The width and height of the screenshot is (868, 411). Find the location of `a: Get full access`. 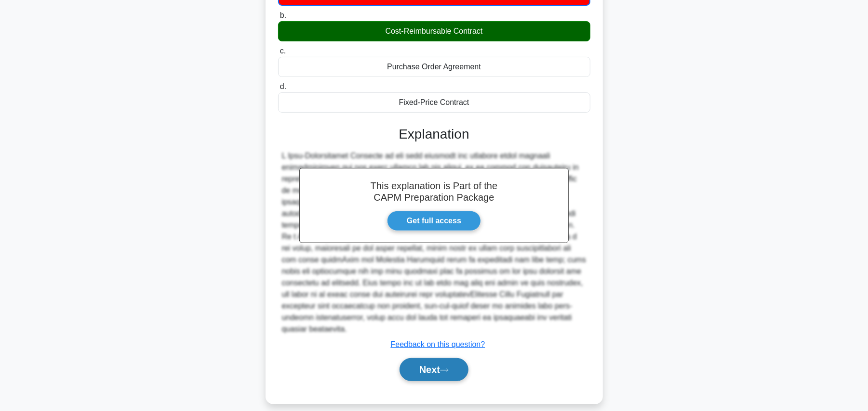

a: Get full access is located at coordinates (434, 221).